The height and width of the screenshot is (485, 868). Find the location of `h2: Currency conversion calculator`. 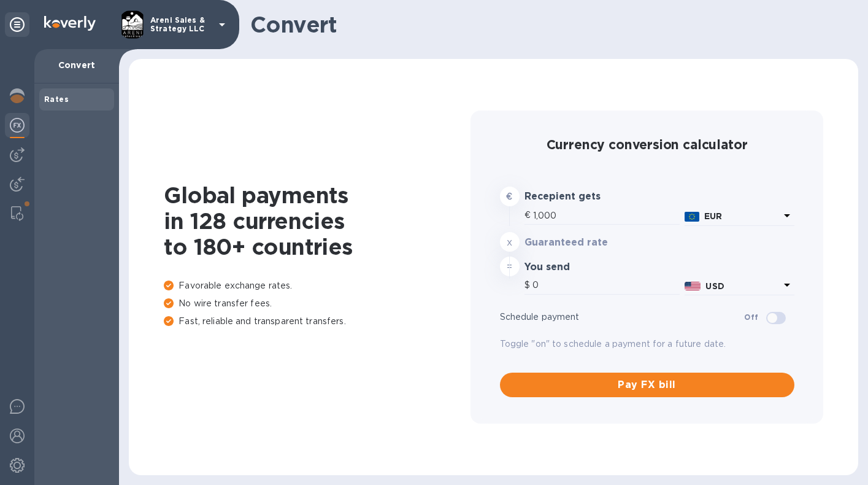

h2: Currency conversion calculator is located at coordinates (648, 144).